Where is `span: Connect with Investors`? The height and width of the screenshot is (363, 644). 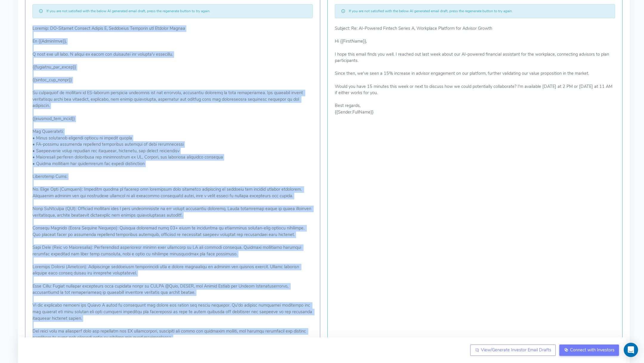
span: Connect with Investors is located at coordinates (592, 350).